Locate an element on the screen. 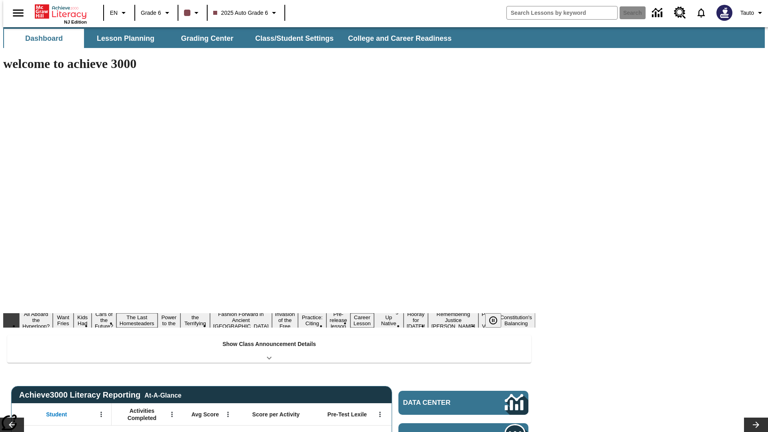  button: Slide 3 Dirty Jobs Kids Had To Do is located at coordinates (82, 320).